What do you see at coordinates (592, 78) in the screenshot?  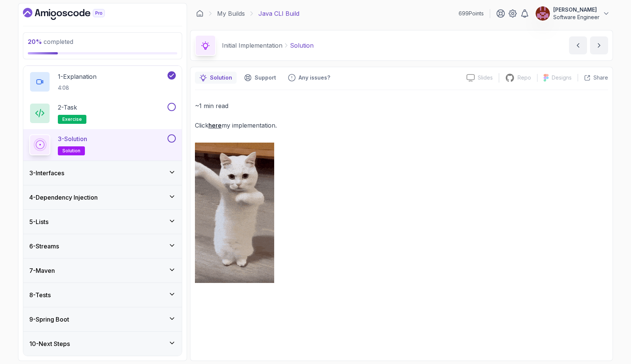 I see `button: Share` at bounding box center [592, 78].